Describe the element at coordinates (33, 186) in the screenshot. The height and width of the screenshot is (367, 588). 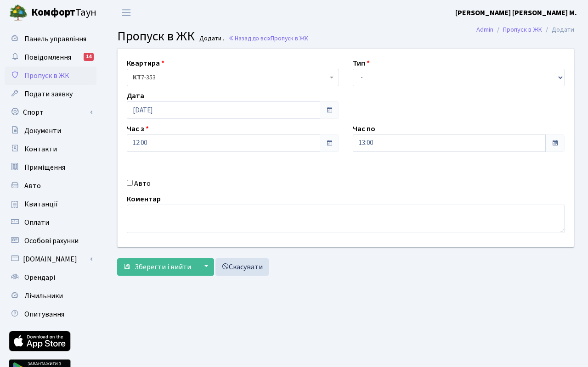
I see `span: Авто` at that location.